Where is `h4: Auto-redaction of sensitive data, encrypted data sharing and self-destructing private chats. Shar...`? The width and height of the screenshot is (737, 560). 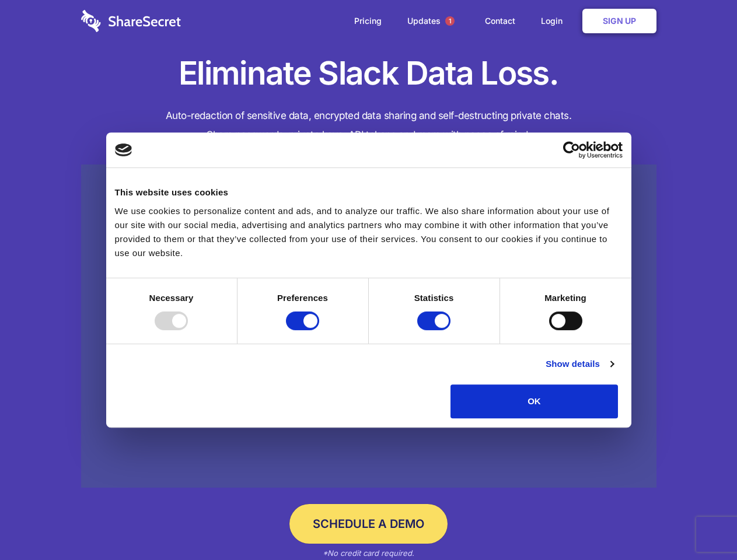 h4: Auto-redaction of sensitive data, encrypted data sharing and self-destructing private chats. Shar... is located at coordinates (368, 125).